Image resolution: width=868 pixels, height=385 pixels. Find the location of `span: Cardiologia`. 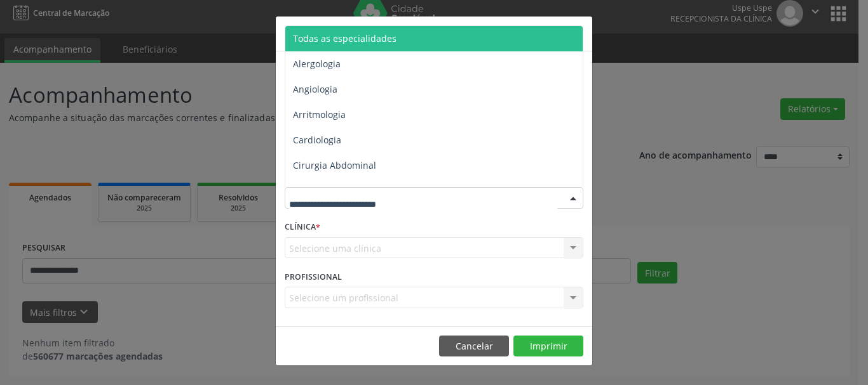

span: Cardiologia is located at coordinates (317, 140).